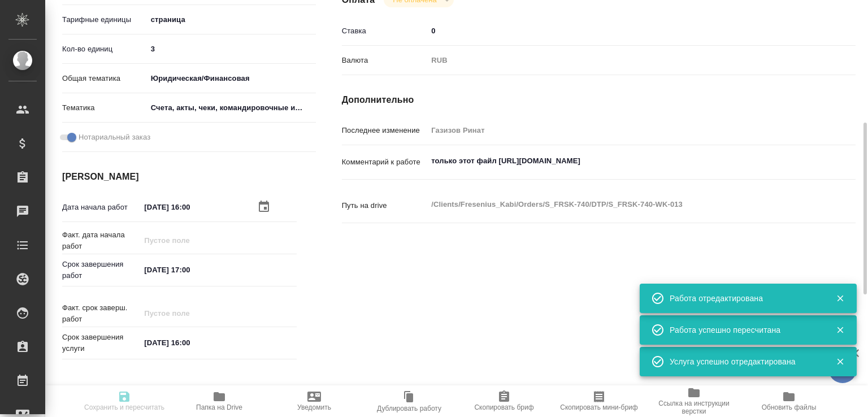 This screenshot has width=868, height=417. Describe the element at coordinates (385, 162) in the screenshot. I see `p: Комментарий к работе` at that location.